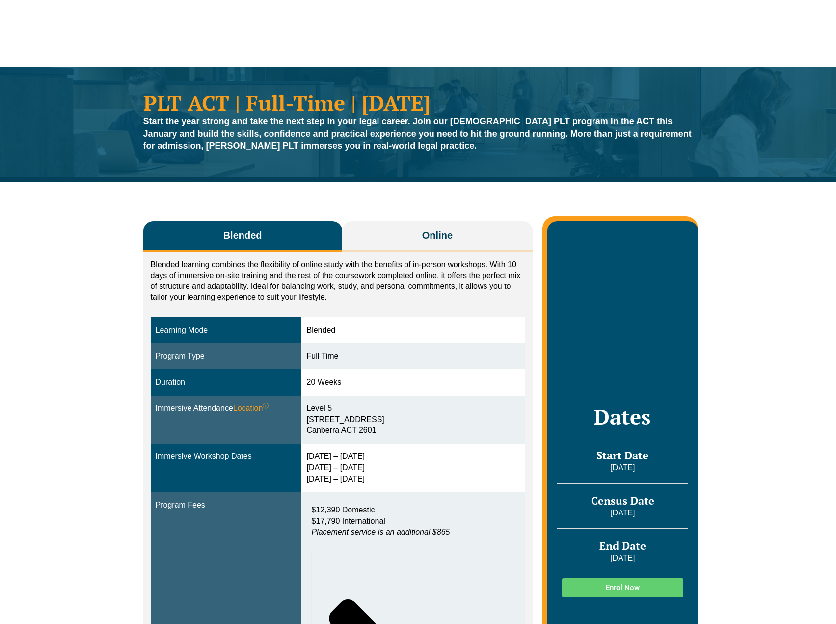 The image size is (836, 624). Describe the element at coordinates (226, 456) in the screenshot. I see `div: Immersive Workshop Dates` at that location.